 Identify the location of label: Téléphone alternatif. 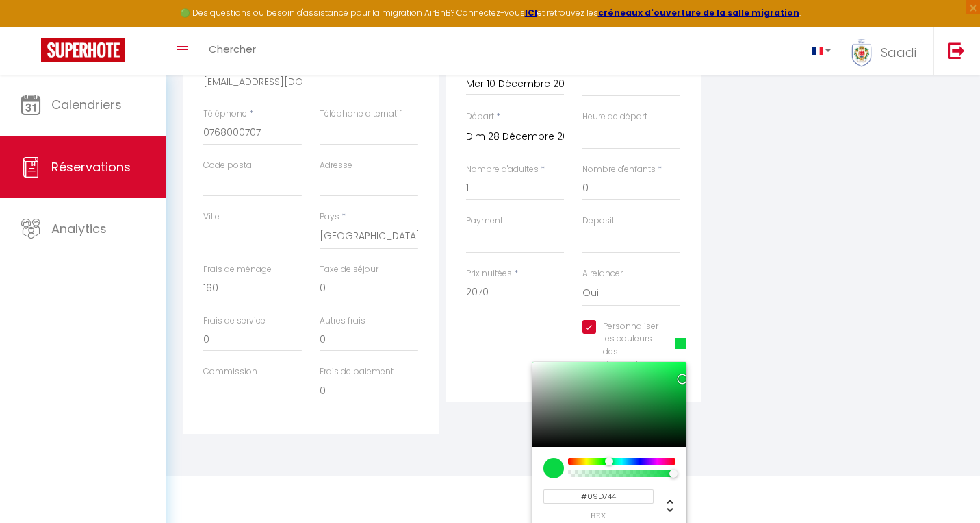
(361, 114).